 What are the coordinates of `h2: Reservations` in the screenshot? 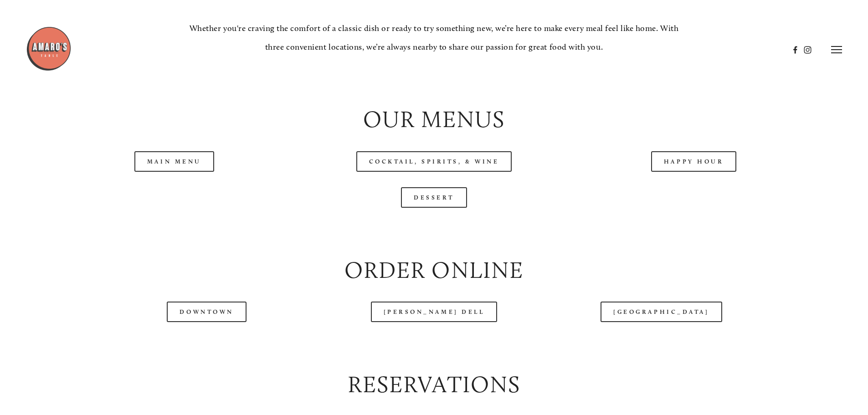 It's located at (434, 385).